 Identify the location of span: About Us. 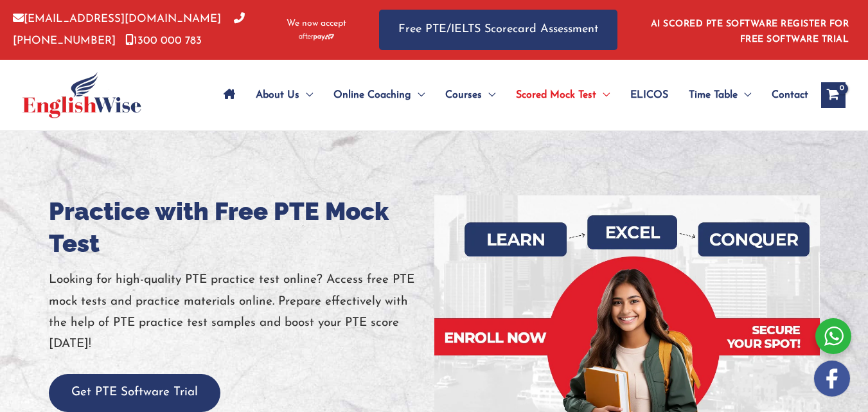
(278, 95).